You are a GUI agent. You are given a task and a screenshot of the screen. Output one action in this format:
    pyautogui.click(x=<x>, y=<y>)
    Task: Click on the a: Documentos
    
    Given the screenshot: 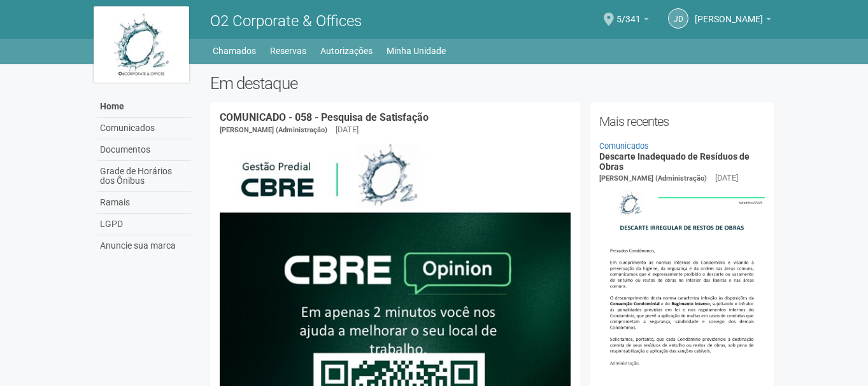 What is the action you would take?
    pyautogui.click(x=144, y=150)
    